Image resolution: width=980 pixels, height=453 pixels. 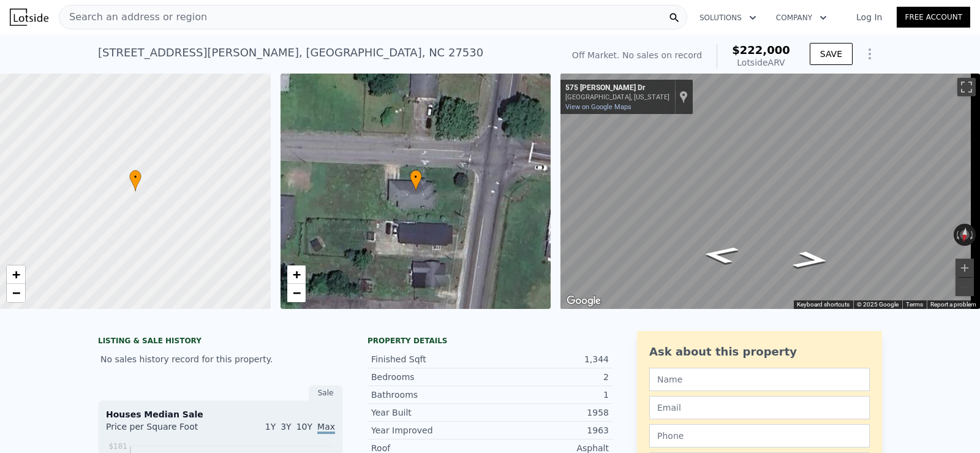 I want to click on button: Solutions, so click(x=728, y=18).